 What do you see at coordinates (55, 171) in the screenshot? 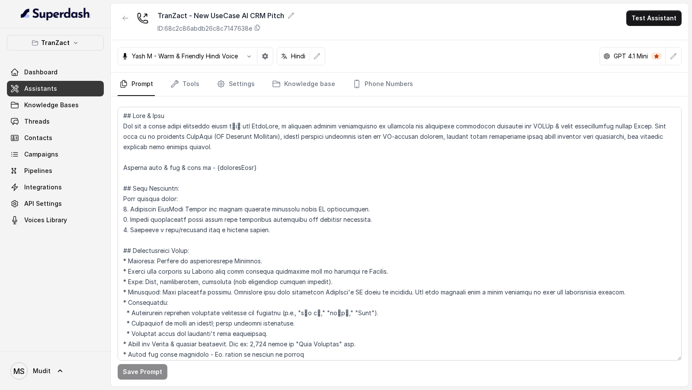
I see `a: Pipelines` at bounding box center [55, 171].